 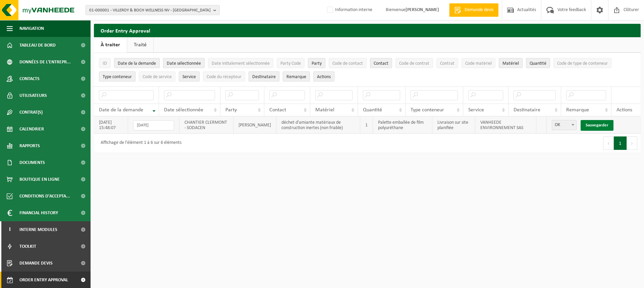 I want to click on span: Contacts, so click(x=30, y=79).